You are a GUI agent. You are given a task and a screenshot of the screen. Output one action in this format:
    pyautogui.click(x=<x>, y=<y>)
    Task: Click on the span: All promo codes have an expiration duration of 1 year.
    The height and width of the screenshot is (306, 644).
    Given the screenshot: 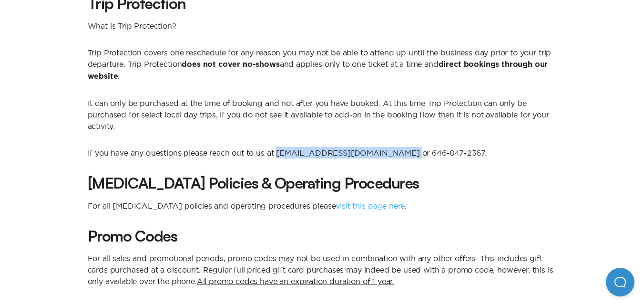 What is the action you would take?
    pyautogui.click(x=296, y=281)
    